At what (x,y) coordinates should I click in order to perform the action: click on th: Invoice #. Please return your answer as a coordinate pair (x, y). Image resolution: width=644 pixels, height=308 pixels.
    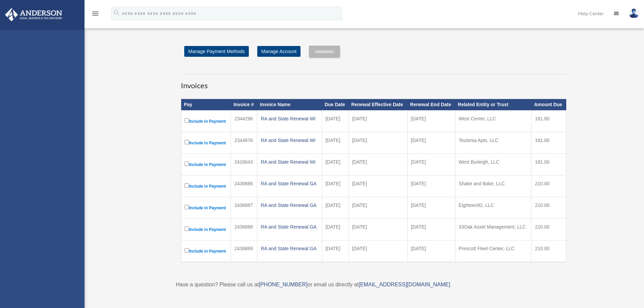
    Looking at the image, I should click on (244, 105).